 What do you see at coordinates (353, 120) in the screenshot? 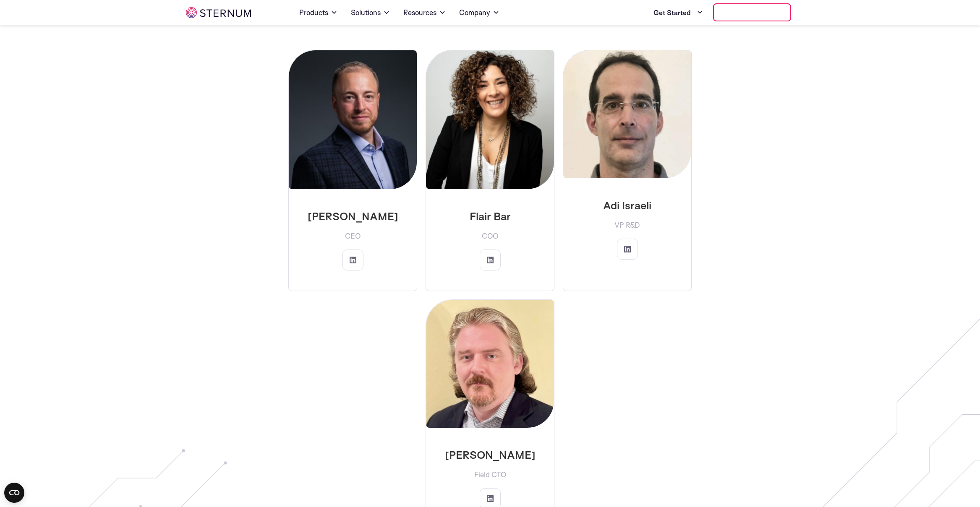
I see `img: Jeff Lebowitz` at bounding box center [353, 120].